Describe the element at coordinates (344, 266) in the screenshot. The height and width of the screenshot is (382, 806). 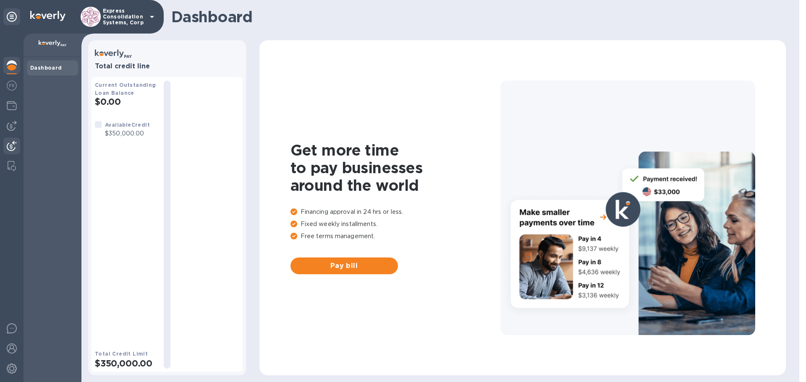
I see `button: Pay bill` at that location.